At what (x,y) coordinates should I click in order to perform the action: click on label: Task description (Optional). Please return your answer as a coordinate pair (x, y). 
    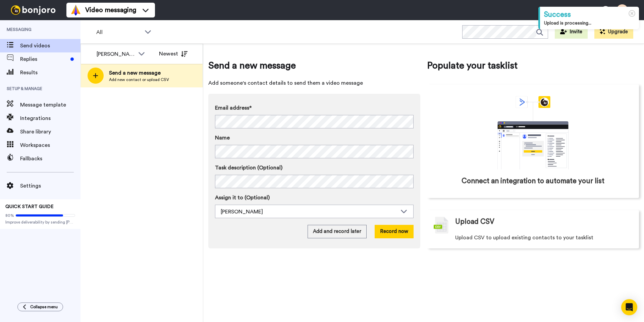
    Looking at the image, I should click on (314, 168).